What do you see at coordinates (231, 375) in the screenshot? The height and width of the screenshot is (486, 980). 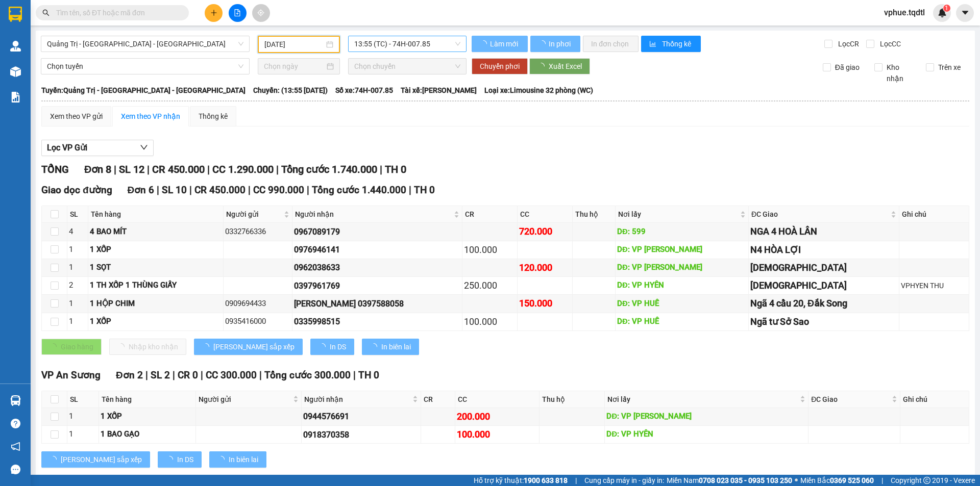 I see `span: CC 300.000` at bounding box center [231, 375].